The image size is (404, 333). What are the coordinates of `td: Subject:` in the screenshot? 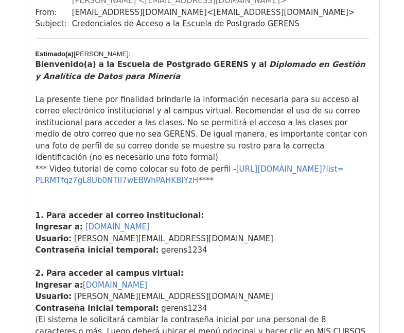 It's located at (54, 24).